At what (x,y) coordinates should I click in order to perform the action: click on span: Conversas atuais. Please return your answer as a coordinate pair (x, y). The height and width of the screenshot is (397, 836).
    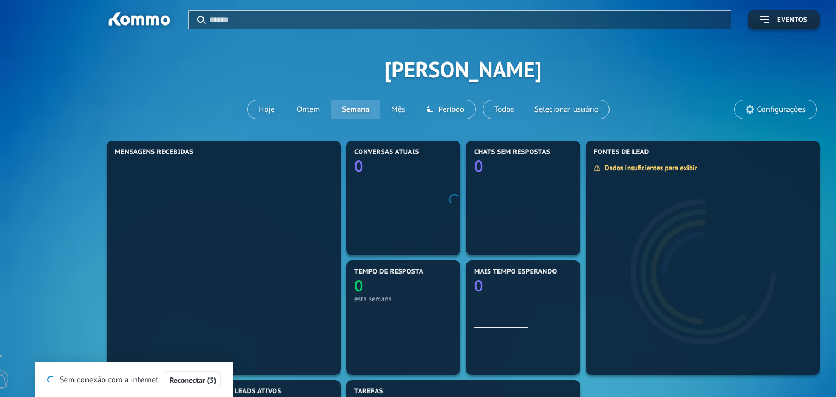
    Looking at the image, I should click on (386, 152).